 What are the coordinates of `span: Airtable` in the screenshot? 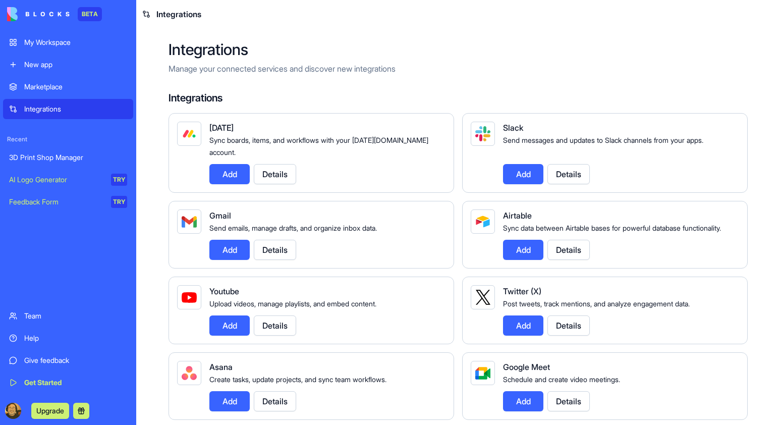 It's located at (517, 215).